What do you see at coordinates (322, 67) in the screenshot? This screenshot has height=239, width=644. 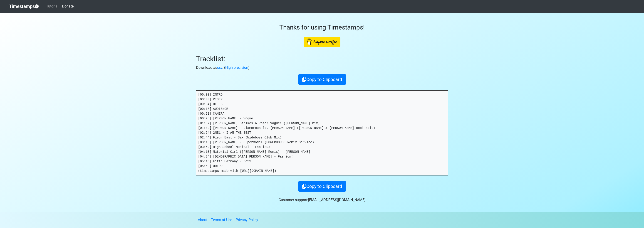 I see `p: Download as . ( )` at bounding box center [322, 67].